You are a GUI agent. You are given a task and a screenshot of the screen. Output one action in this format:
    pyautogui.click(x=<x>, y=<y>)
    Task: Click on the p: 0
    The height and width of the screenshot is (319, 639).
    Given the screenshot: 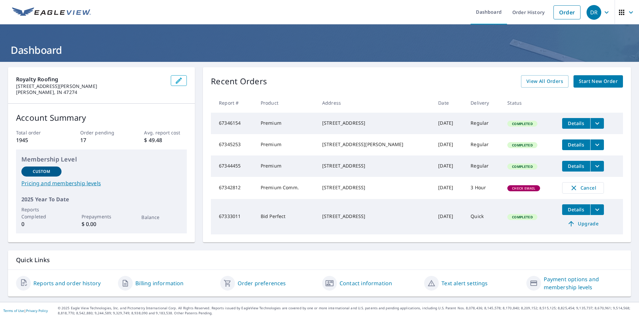 What is the action you would take?
    pyautogui.click(x=41, y=224)
    